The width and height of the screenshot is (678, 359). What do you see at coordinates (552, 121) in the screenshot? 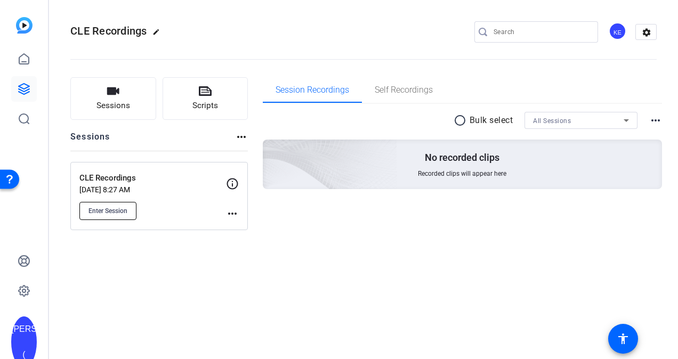
I see `span: All Sessions` at bounding box center [552, 121].